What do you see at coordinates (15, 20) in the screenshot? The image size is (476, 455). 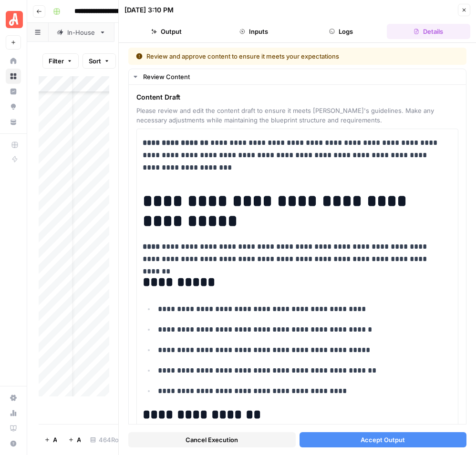 I see `img: Angi Logo` at bounding box center [15, 20].